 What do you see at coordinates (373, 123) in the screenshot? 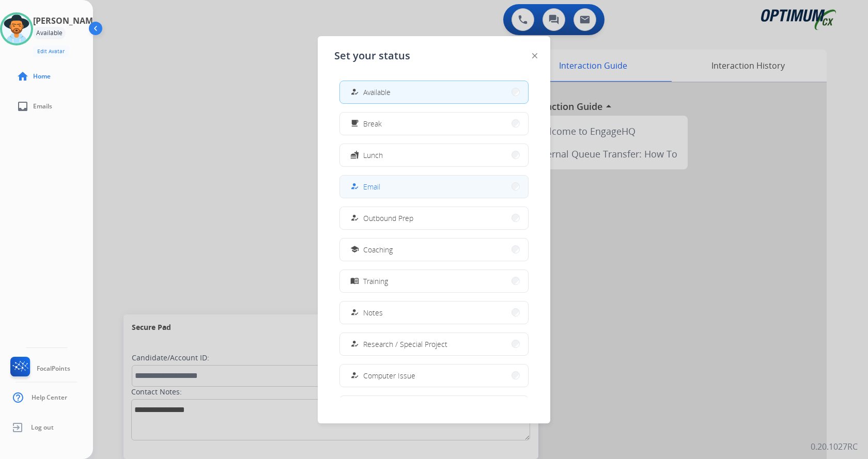
I see `span: Break` at bounding box center [373, 123].